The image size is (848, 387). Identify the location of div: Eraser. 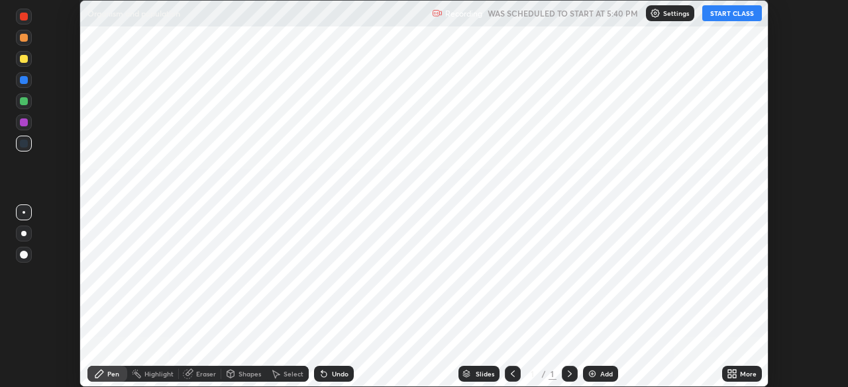
(206, 374).